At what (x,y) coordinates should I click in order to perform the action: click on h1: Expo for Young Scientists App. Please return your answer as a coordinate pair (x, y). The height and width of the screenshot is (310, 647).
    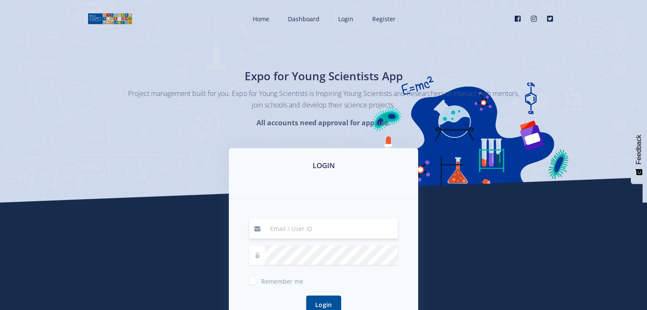
    Looking at the image, I should click on (323, 76).